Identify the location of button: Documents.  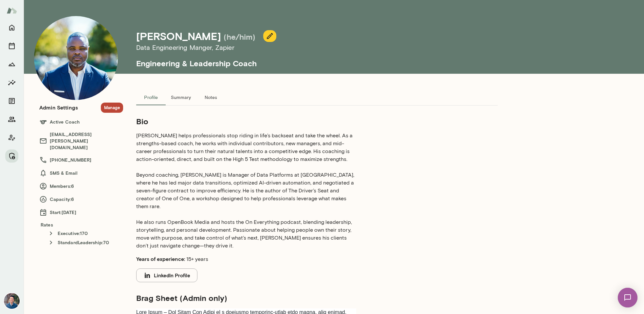
(12, 101).